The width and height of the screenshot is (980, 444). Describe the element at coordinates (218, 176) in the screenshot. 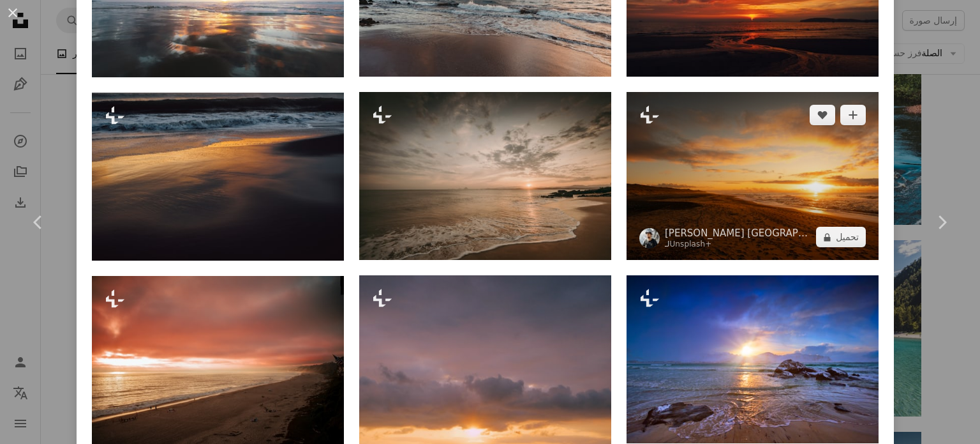

I see `img: شاطئ مع أمواج قادمة إلى الشاطئ` at that location.